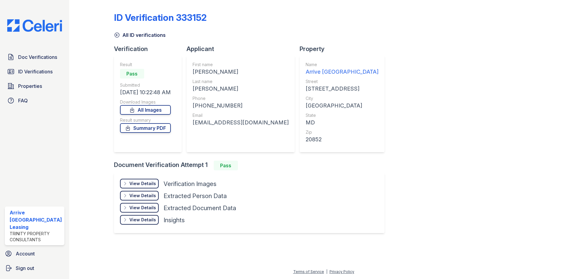 The height and width of the screenshot is (279, 578). Describe the element at coordinates (36, 237) in the screenshot. I see `div: Trinity Property Consultants` at that location.